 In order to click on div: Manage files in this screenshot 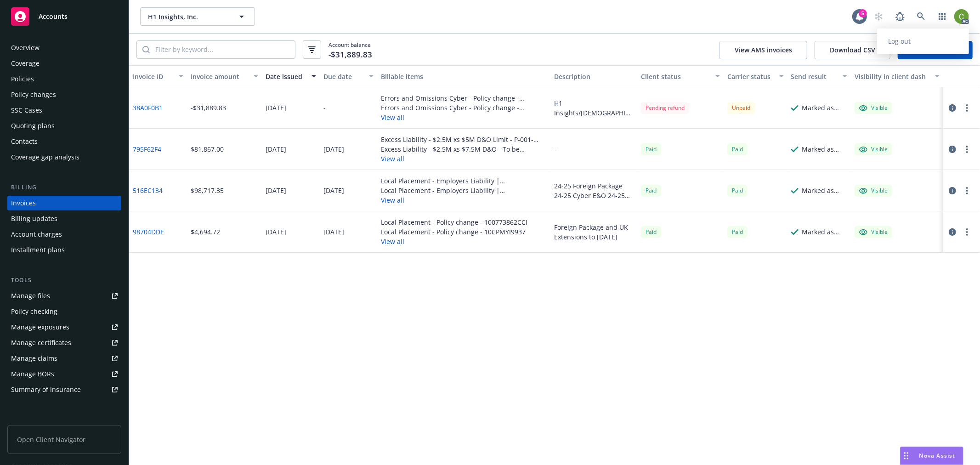, I will do `click(30, 296)`.